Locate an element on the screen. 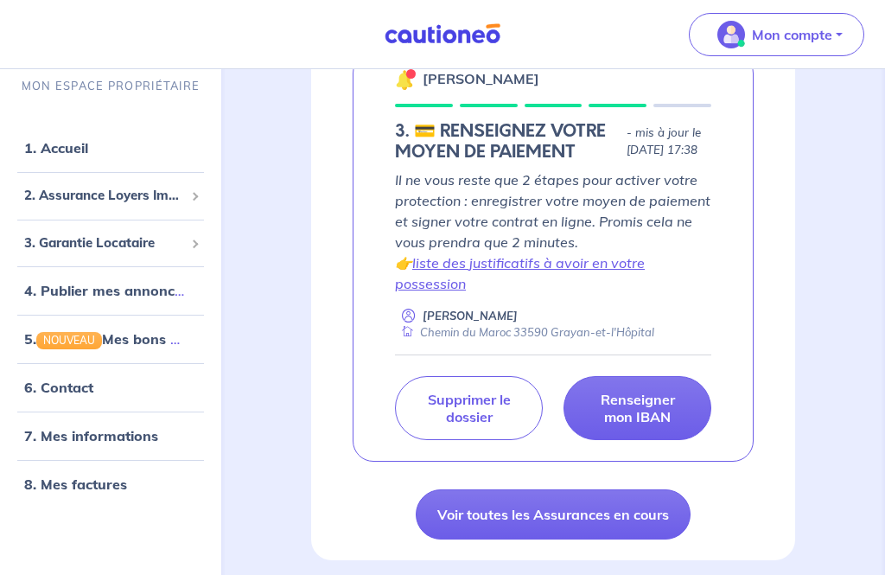 Image resolution: width=885 pixels, height=575 pixels. img: Cautioneo is located at coordinates (442, 34).